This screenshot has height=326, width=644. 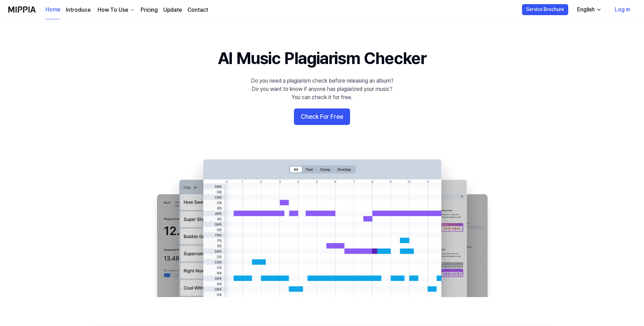 I want to click on a: Pricing, so click(x=149, y=10).